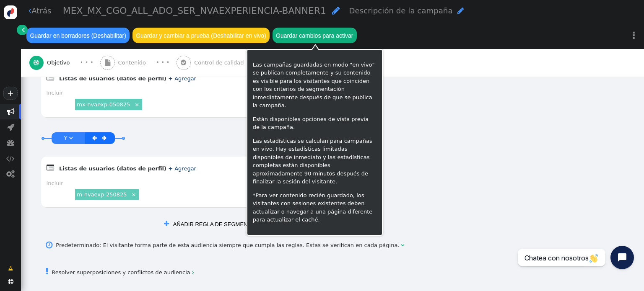 The image size is (644, 291). I want to click on img: logo-icon.svg, so click(11, 12).